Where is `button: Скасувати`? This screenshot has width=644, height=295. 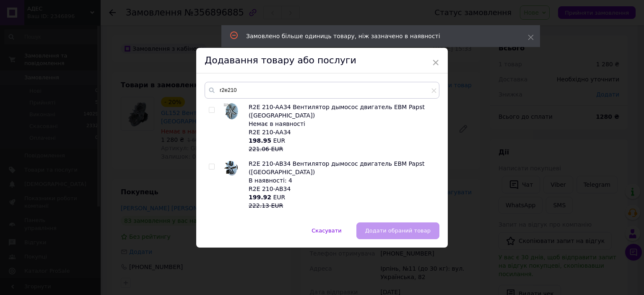
button: Скасувати is located at coordinates (326, 231).